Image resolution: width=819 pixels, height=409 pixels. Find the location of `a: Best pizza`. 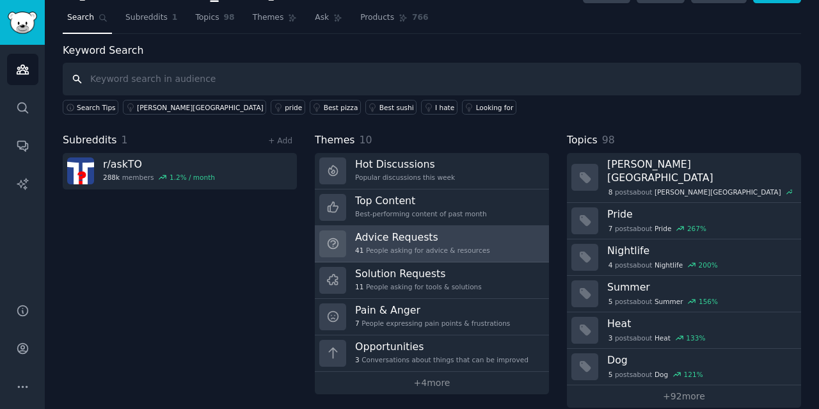

a: Best pizza is located at coordinates (335, 107).